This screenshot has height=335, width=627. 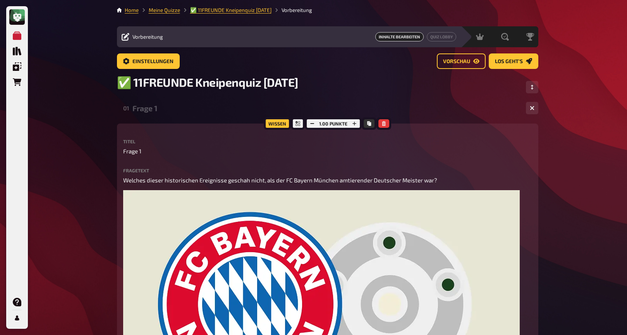 I want to click on li: ✅ 11FREUNDE Kneipenquiz 18.12.2024, so click(x=226, y=10).